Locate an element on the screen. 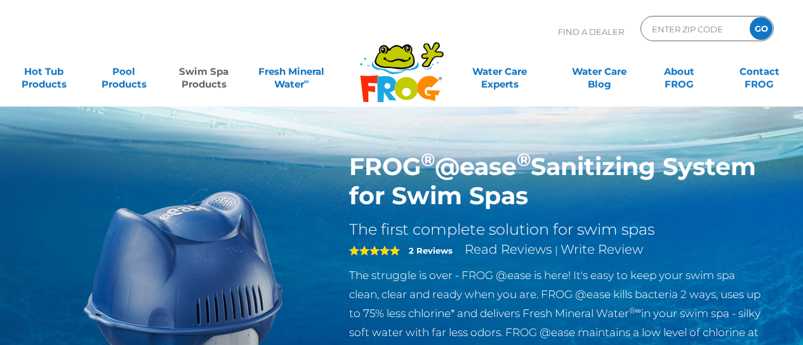 The image size is (803, 345). a: PoolProducts is located at coordinates (124, 72).